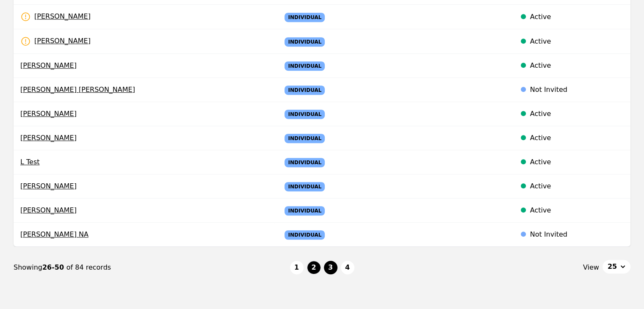  What do you see at coordinates (297, 268) in the screenshot?
I see `button: 1` at bounding box center [297, 268].